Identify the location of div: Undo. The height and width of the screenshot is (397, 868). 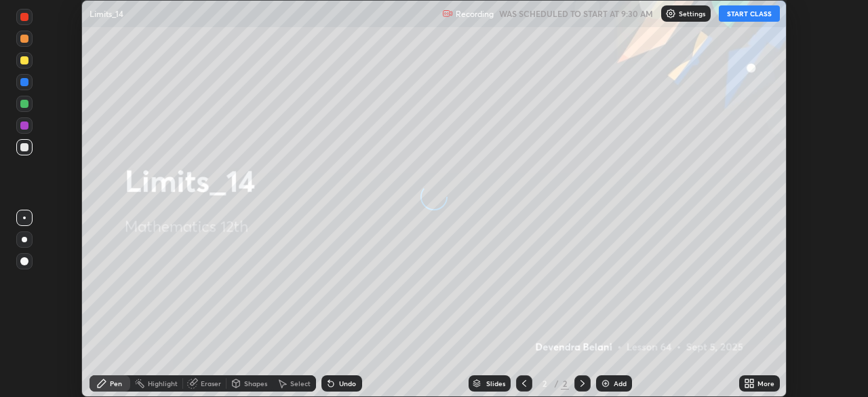
(347, 383).